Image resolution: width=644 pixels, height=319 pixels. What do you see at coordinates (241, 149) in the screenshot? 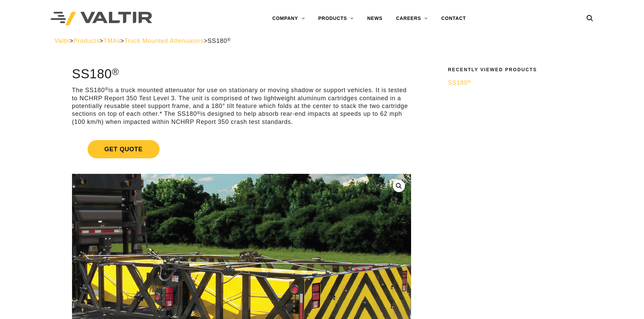
I see `a: Get Quote` at bounding box center [241, 149].